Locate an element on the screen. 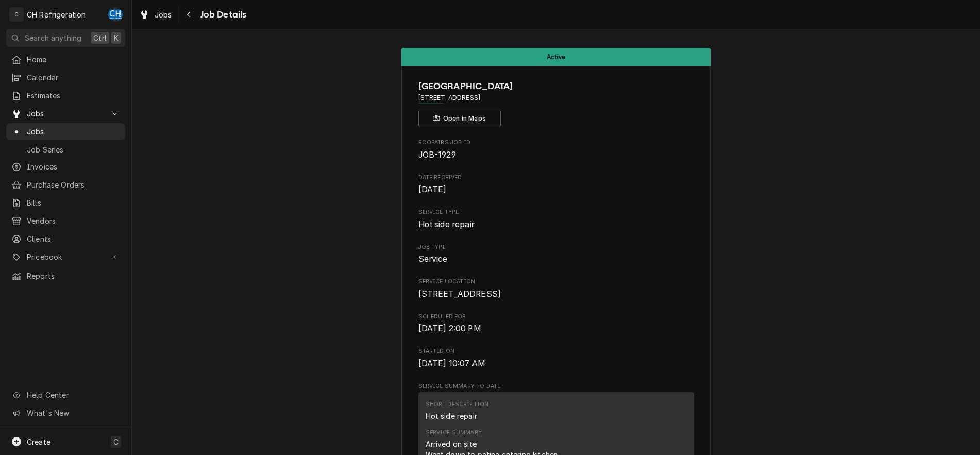 The height and width of the screenshot is (455, 980). div: Scheduled For is located at coordinates (556, 323).